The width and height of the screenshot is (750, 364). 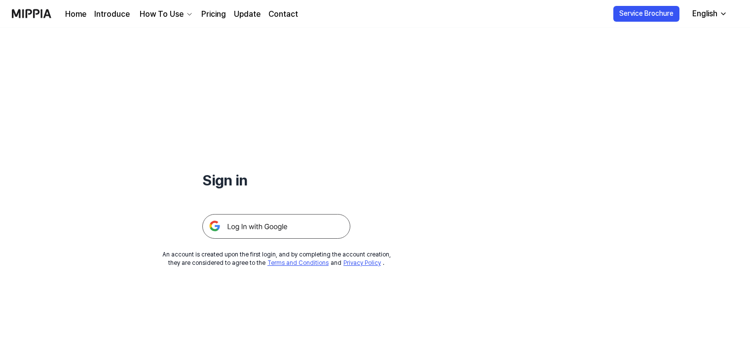 I want to click on a: Update, so click(x=247, y=14).